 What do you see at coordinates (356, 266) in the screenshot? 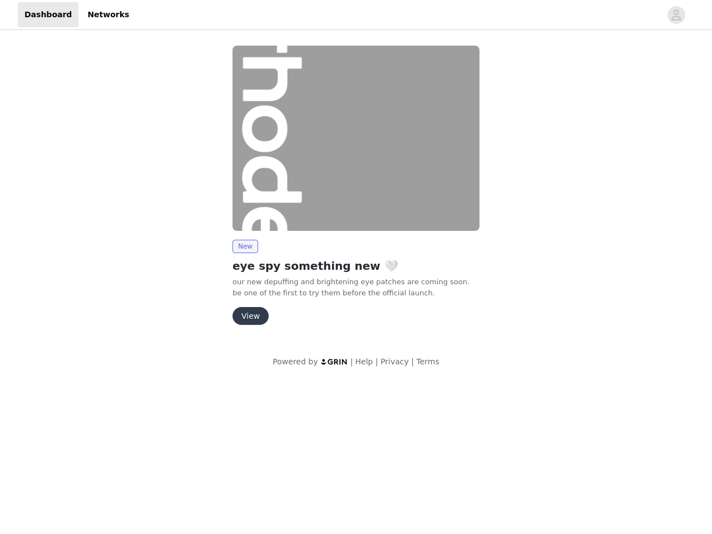
I see `h2: eye spy something new 🤍` at bounding box center [356, 266].